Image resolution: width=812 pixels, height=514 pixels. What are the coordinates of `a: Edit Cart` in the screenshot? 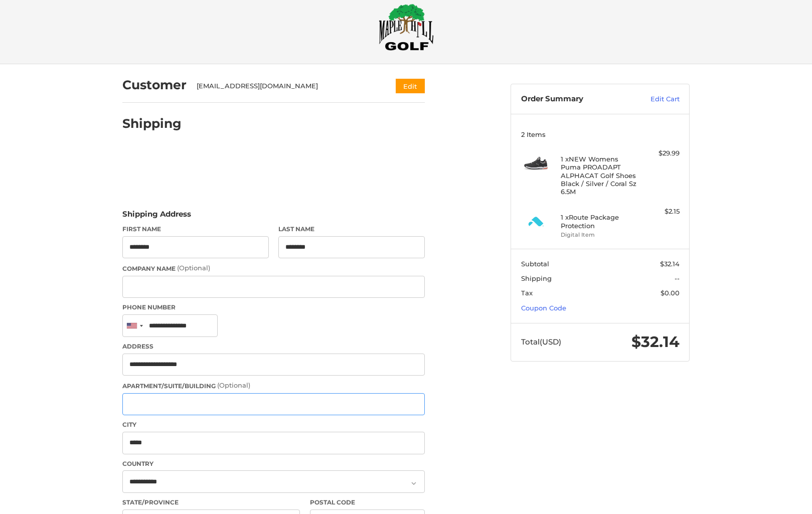 It's located at (653, 100).